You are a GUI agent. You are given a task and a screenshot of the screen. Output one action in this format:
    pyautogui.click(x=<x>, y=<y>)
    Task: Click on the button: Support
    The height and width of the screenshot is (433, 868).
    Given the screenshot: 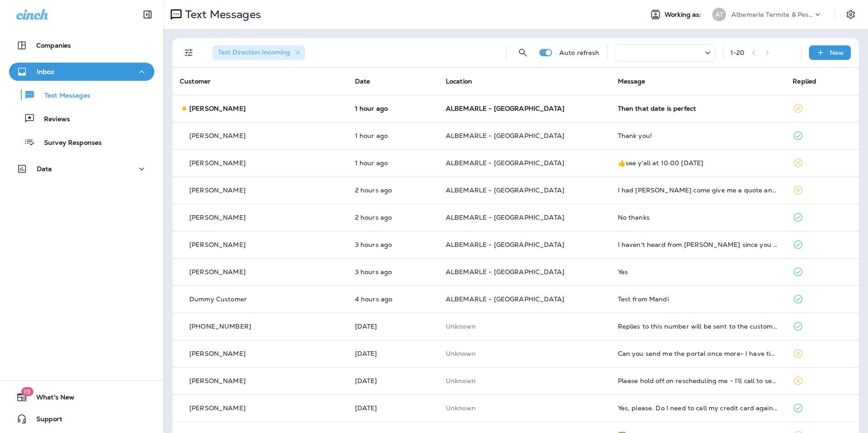 What is the action you would take?
    pyautogui.click(x=82, y=419)
    